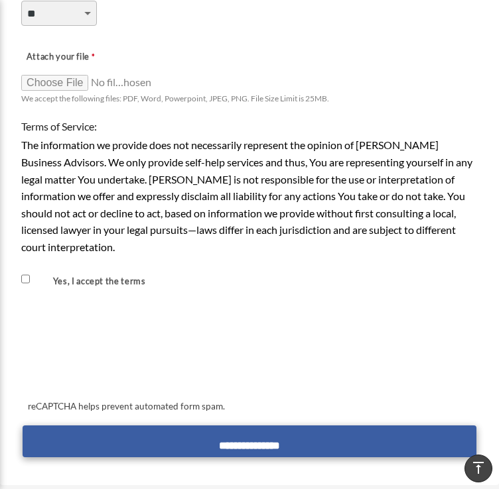 The height and width of the screenshot is (489, 499). What do you see at coordinates (92, 281) in the screenshot?
I see `label: Yes, I accept the terms` at bounding box center [92, 281].